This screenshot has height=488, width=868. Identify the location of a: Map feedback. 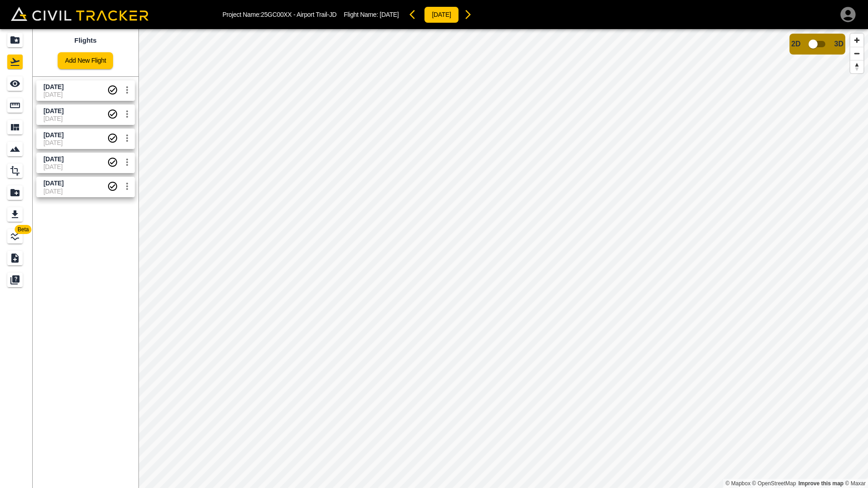
(821, 483).